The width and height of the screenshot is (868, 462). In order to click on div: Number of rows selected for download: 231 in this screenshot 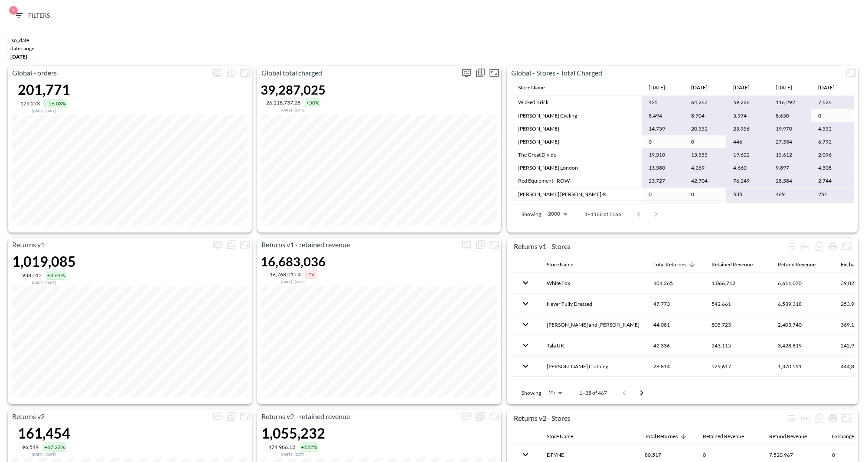, I will do `click(819, 418)`.